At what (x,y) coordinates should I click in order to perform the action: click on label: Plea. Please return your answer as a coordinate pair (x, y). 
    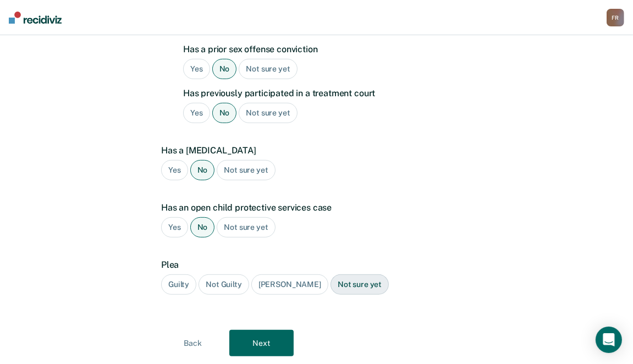
    Looking at the image, I should click on (314, 264).